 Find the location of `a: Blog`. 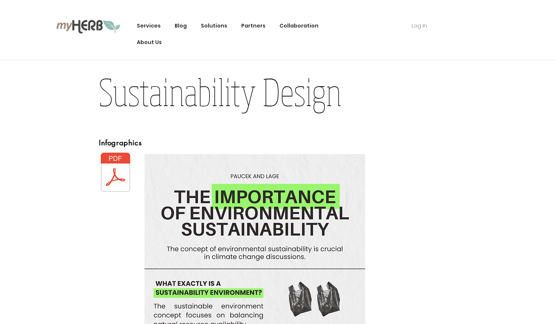

a: Blog is located at coordinates (180, 26).